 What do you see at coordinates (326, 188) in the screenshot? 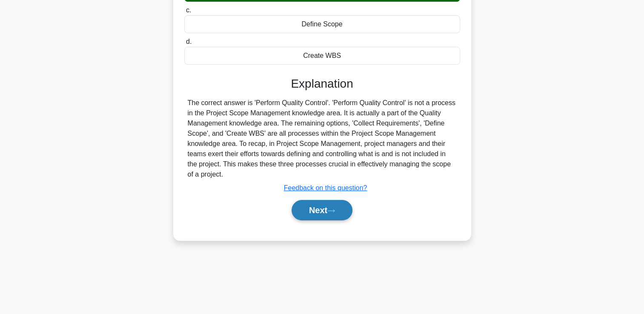
I see `u: Feedback on this question?` at bounding box center [326, 188].